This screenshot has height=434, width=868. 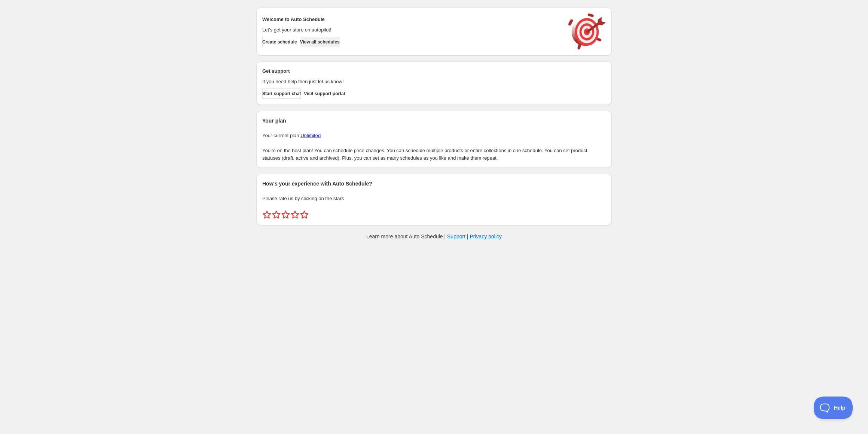 I want to click on a: Unlimited, so click(x=311, y=135).